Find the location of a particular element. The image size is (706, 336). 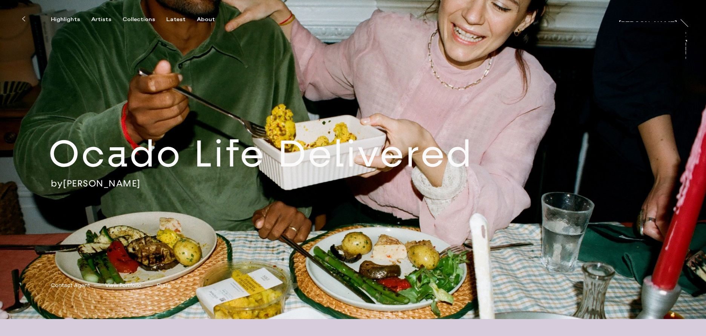

div: Collections is located at coordinates (139, 20).